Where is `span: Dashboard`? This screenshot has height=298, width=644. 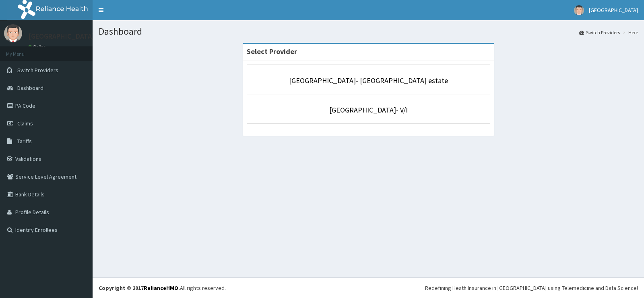 span: Dashboard is located at coordinates (30, 88).